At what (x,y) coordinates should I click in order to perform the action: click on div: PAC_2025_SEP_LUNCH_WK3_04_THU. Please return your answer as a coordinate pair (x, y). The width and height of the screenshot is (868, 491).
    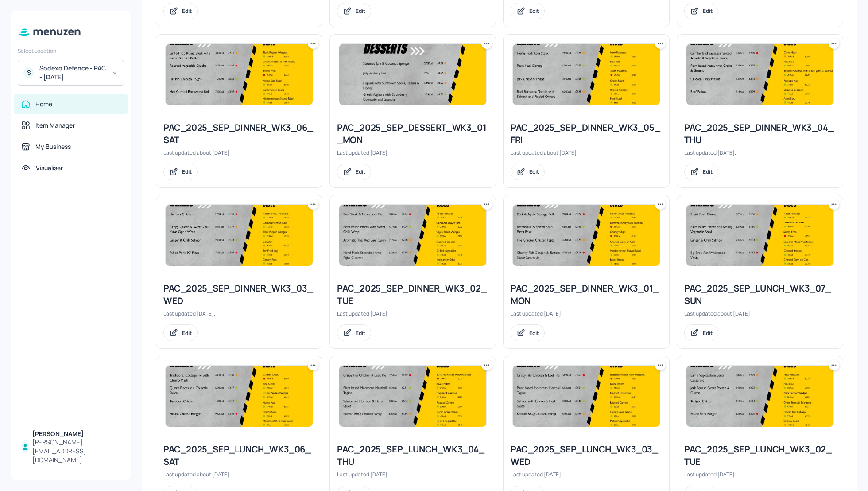
    Looking at the image, I should click on (413, 456).